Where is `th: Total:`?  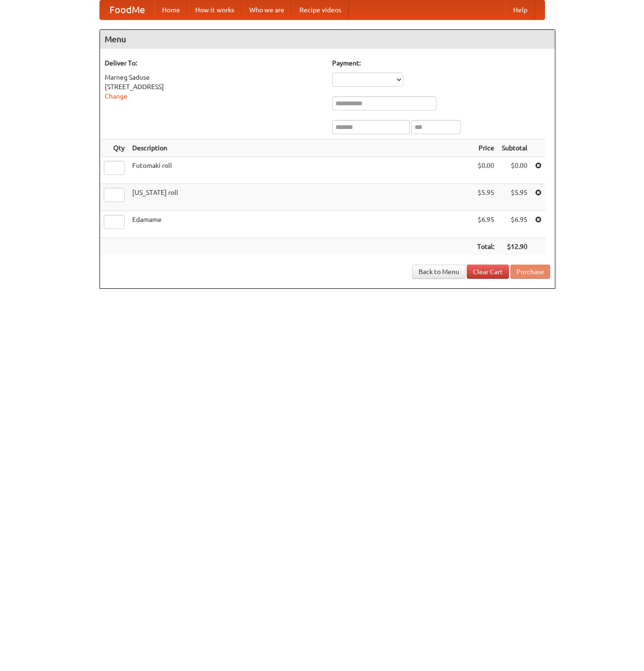
th: Total: is located at coordinates (486, 247).